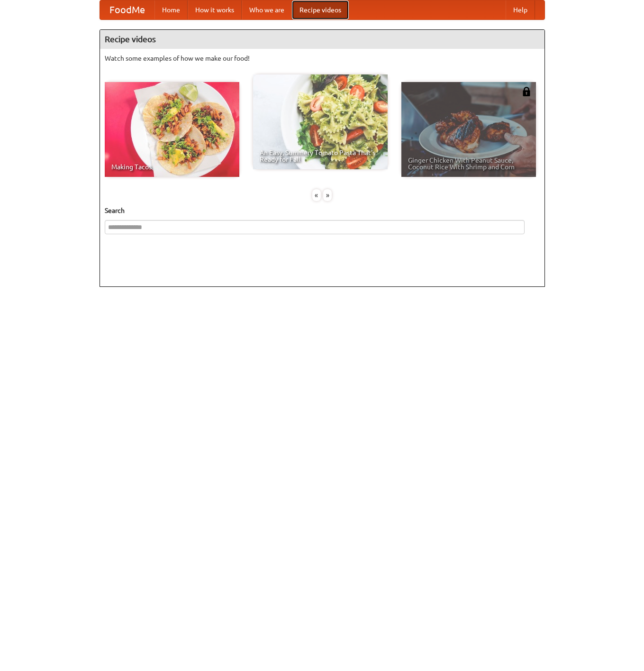 The height and width of the screenshot is (671, 644). I want to click on h4: Recipe videos, so click(322, 40).